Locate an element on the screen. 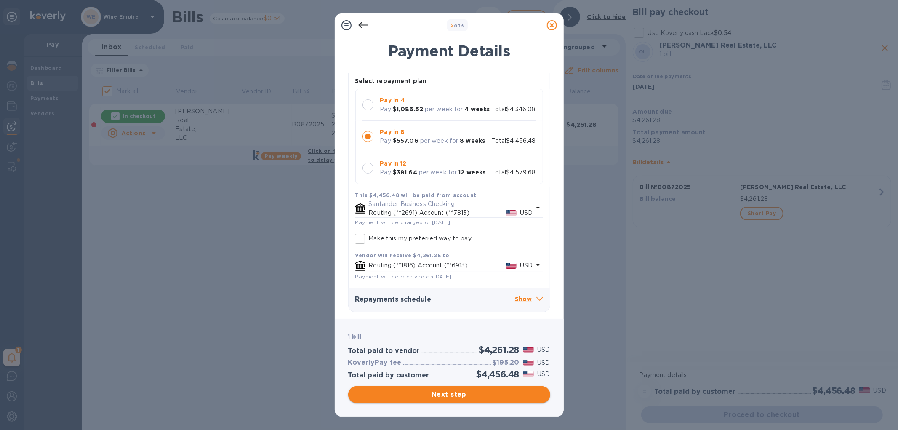 This screenshot has height=430, width=898. b: 4 weeks is located at coordinates (477, 109).